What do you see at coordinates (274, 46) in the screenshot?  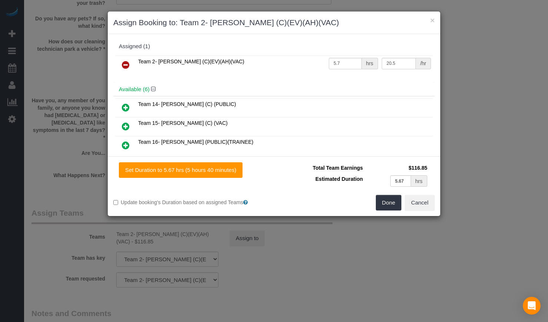 I see `div: Assigned (1)` at bounding box center [274, 46].